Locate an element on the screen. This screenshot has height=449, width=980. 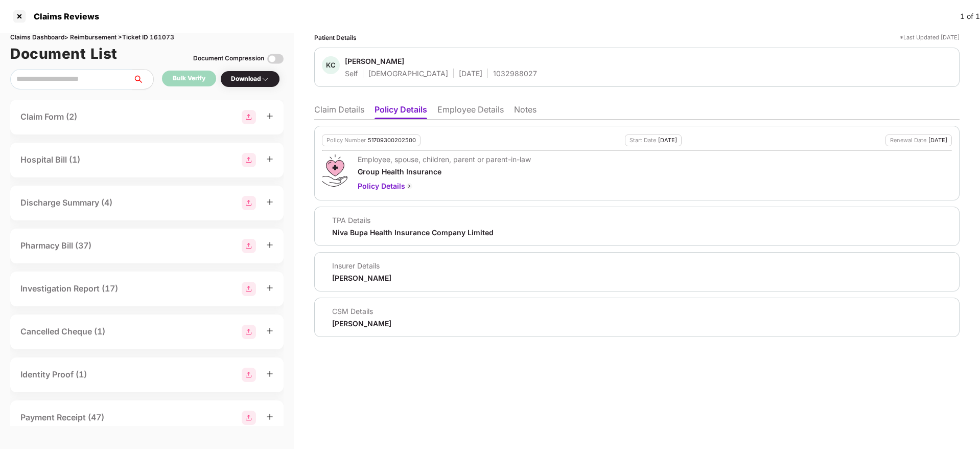
button: search is located at coordinates (143, 80).